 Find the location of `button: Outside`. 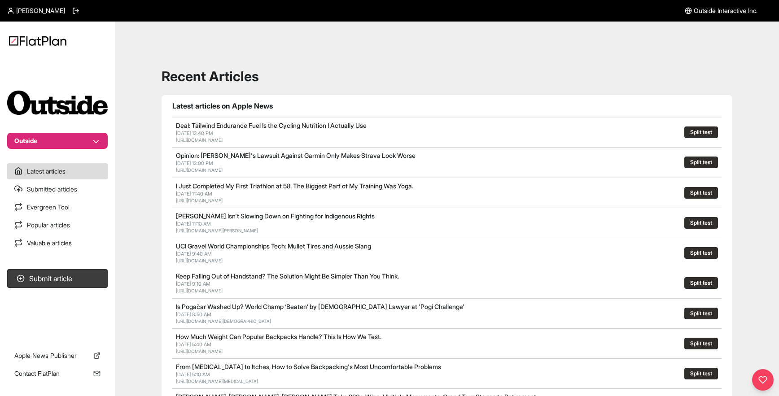

button: Outside is located at coordinates (57, 141).